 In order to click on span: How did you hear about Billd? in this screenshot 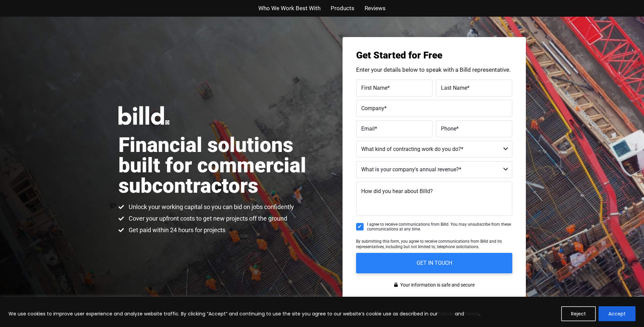, I will do `click(397, 191)`.